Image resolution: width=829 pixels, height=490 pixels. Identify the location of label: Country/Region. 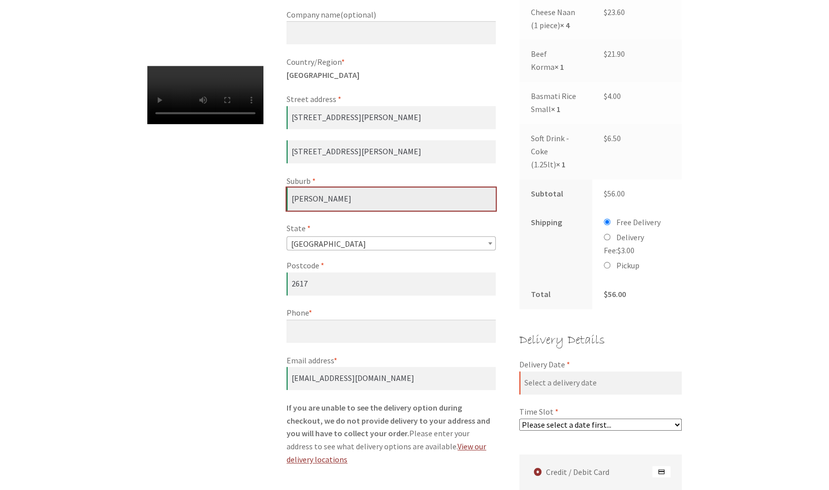
(391, 62).